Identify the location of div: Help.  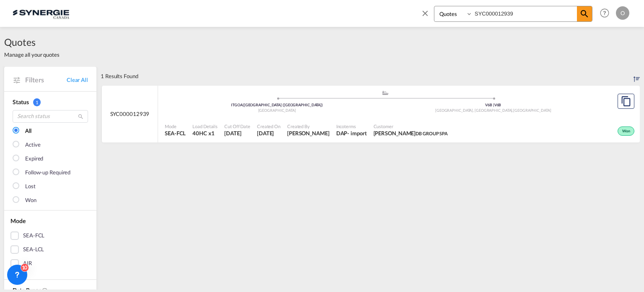
(607, 14).